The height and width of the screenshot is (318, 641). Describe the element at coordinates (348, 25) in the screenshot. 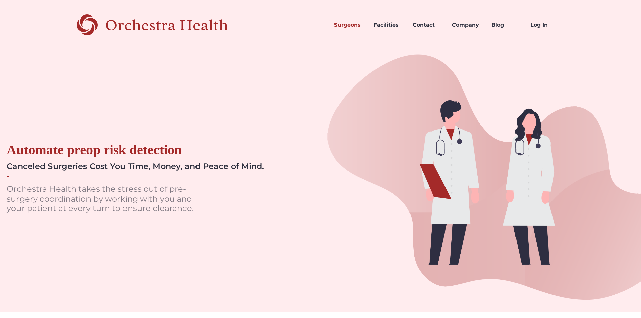

I see `a: Surgeons` at that location.